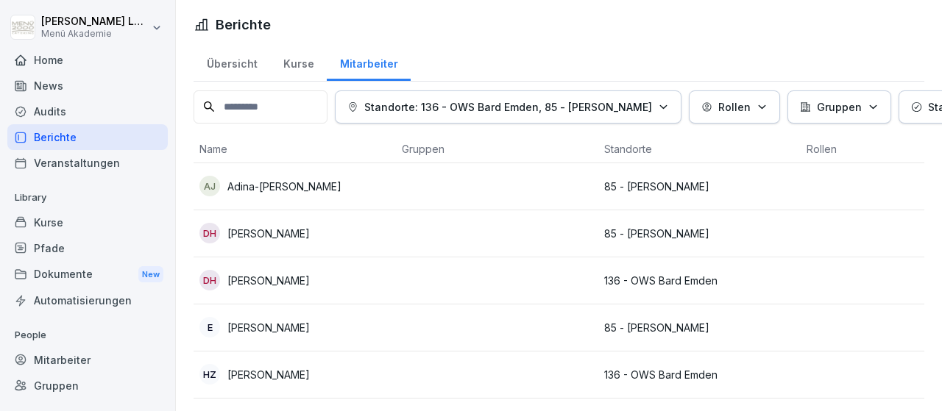 The width and height of the screenshot is (942, 411). What do you see at coordinates (88, 248) in the screenshot?
I see `div: Pfade` at bounding box center [88, 248].